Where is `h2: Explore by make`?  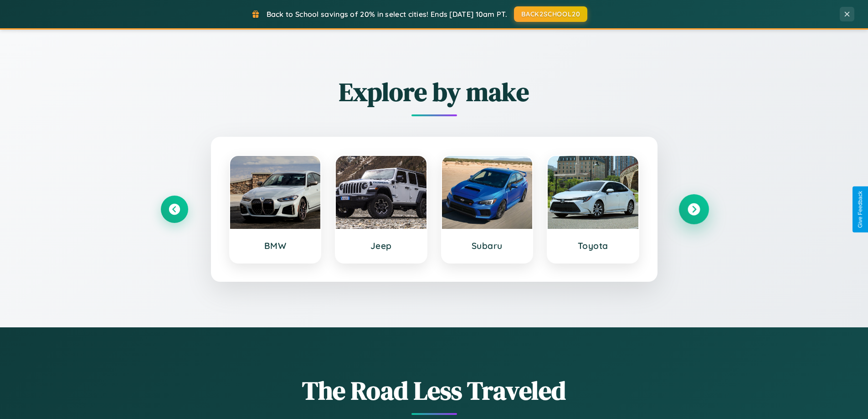
h2: Explore by make is located at coordinates (434, 92).